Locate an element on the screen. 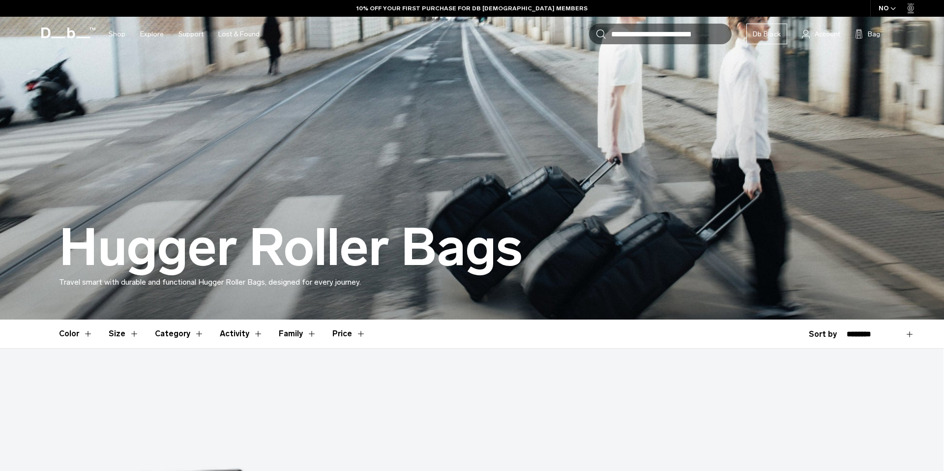 The height and width of the screenshot is (471, 944). a: Explore is located at coordinates (152, 34).